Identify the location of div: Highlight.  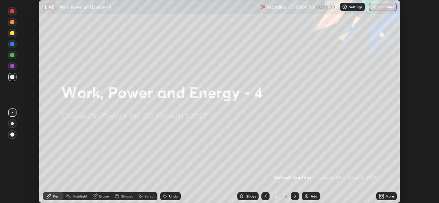
(80, 196).